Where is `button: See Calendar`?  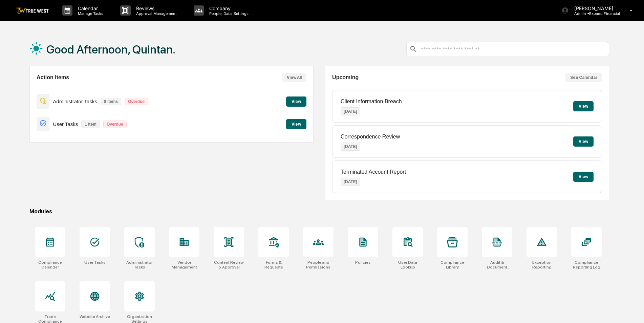 button: See Calendar is located at coordinates (584, 78).